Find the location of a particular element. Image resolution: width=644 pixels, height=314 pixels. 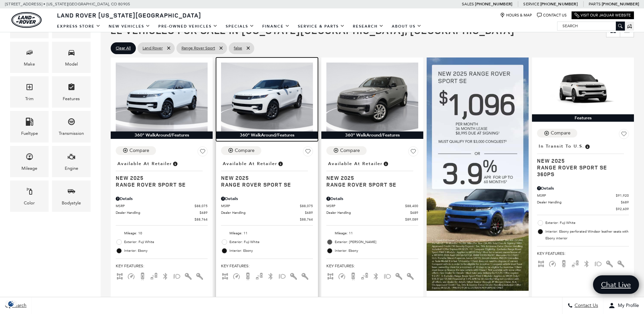

a: Finance is located at coordinates (276, 26).